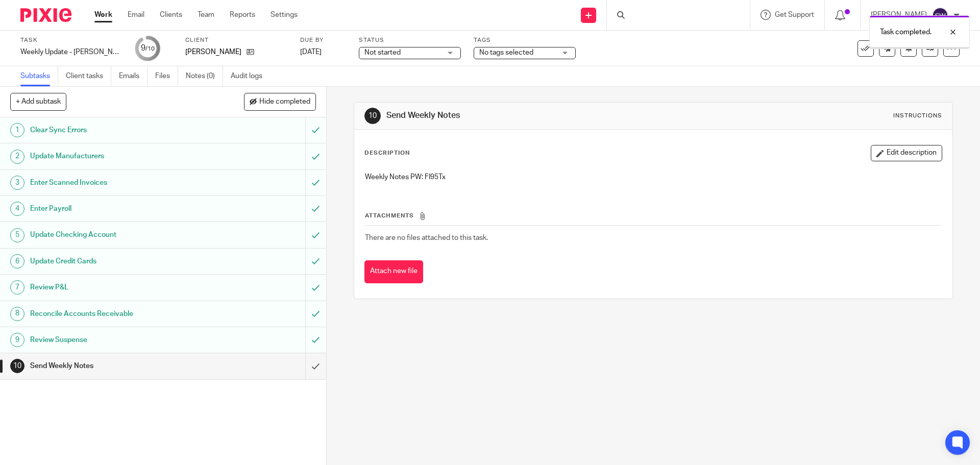 The width and height of the screenshot is (980, 465). What do you see at coordinates (118, 340) in the screenshot?
I see `h1: Review Suspense` at bounding box center [118, 340].